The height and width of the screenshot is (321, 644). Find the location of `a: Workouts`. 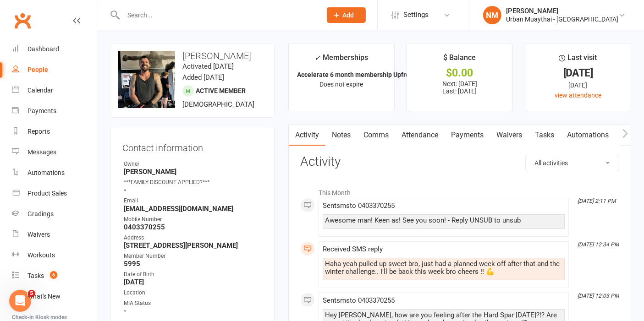

a: Workouts is located at coordinates (54, 255).